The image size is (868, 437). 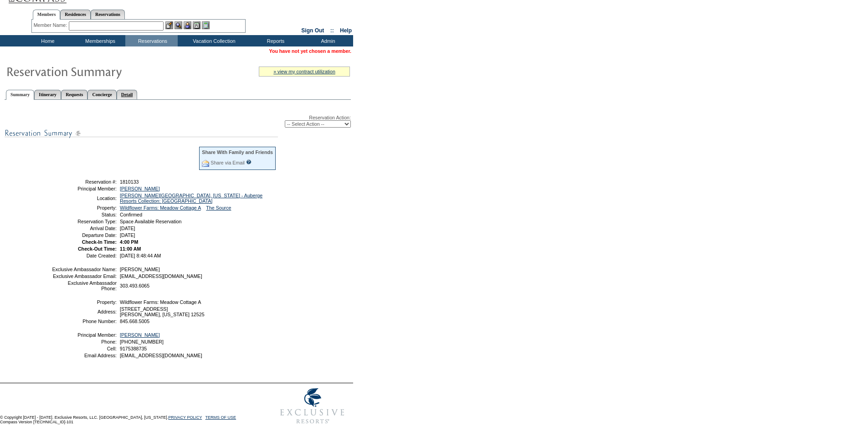 I want to click on a: Summary, so click(x=20, y=95).